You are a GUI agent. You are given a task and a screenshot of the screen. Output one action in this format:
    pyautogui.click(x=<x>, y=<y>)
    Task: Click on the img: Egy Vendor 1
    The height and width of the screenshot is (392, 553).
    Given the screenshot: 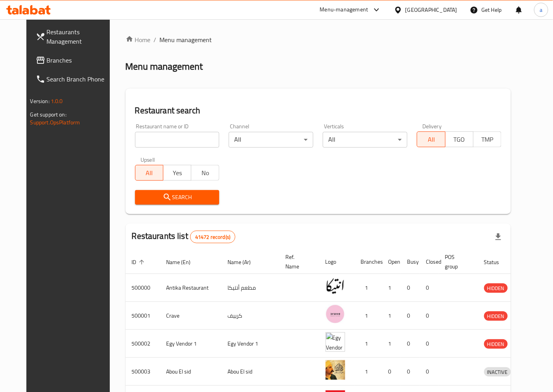 What is the action you would take?
    pyautogui.click(x=335, y=342)
    